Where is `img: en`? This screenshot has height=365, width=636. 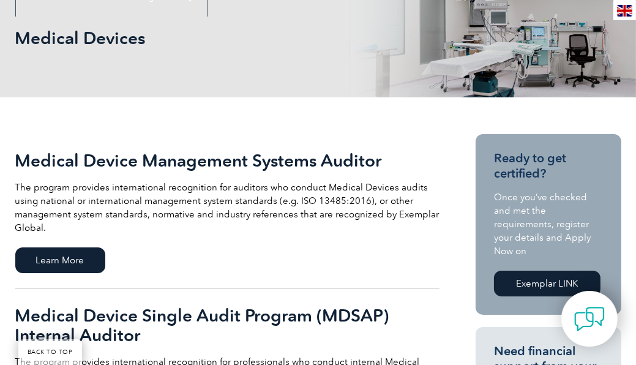
img: en is located at coordinates (624, 10).